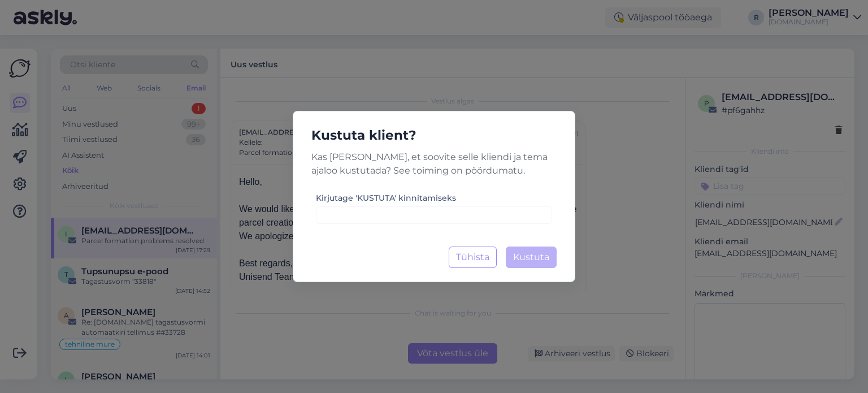  I want to click on span: Kustuta, so click(532, 257).